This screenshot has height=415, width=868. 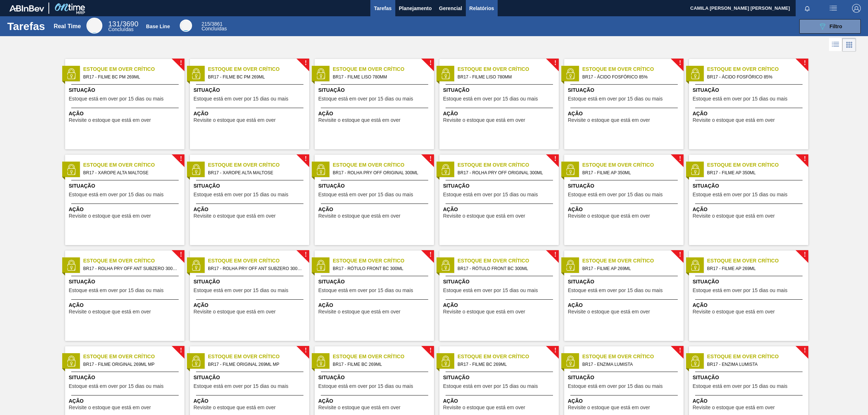 I want to click on span: / 3861, so click(x=212, y=24).